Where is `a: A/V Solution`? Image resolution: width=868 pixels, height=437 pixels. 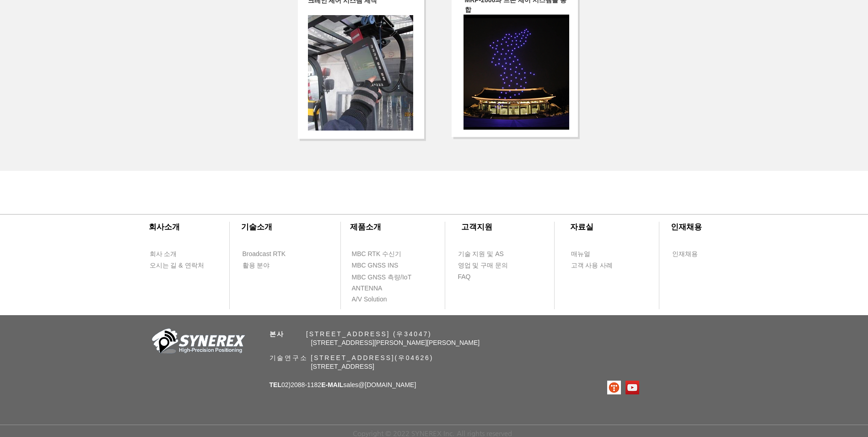
a: A/V Solution is located at coordinates (378, 299).